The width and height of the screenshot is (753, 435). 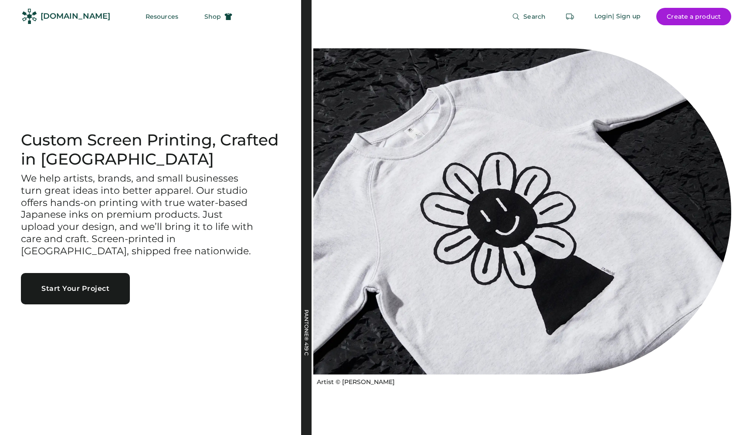 I want to click on h3: We help artists, brands, and small businesses turn great ideas into better apparel. Our studio of..., so click(x=139, y=215).